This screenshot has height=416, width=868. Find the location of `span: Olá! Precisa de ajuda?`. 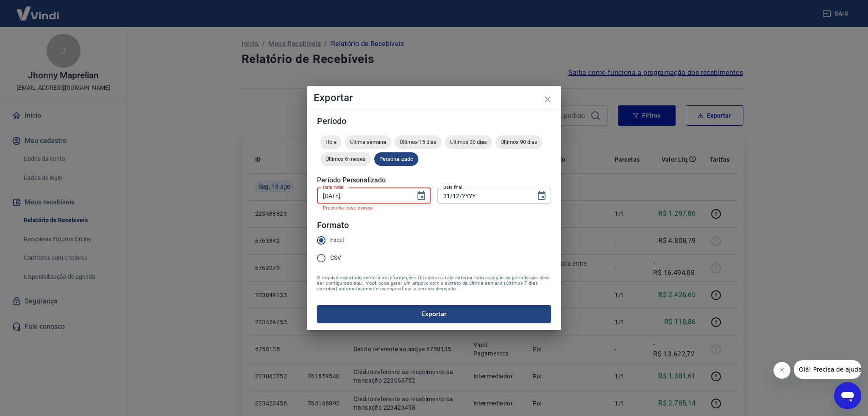

span: Olá! Precisa de ajuda? is located at coordinates (38, 9).